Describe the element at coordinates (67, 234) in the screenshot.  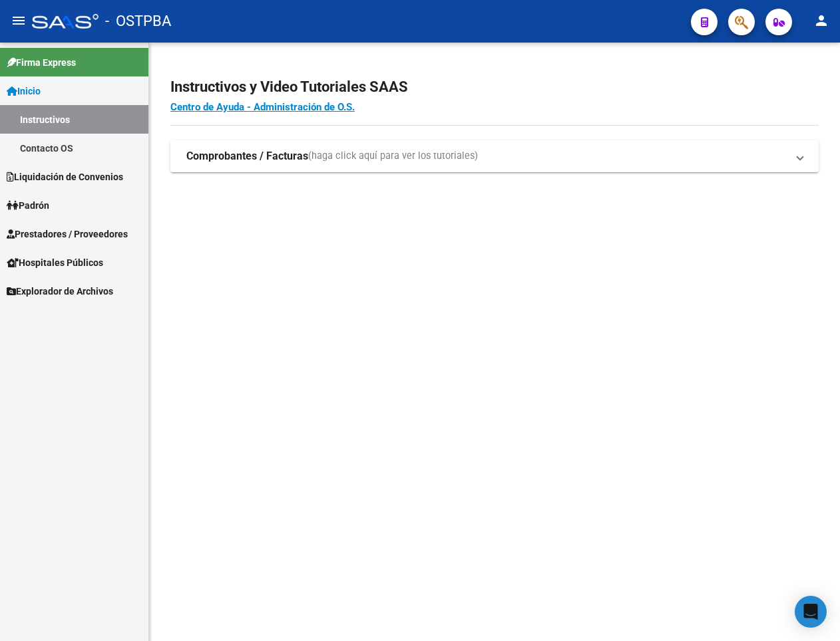
I see `span: Prestadores / Proveedores` at that location.